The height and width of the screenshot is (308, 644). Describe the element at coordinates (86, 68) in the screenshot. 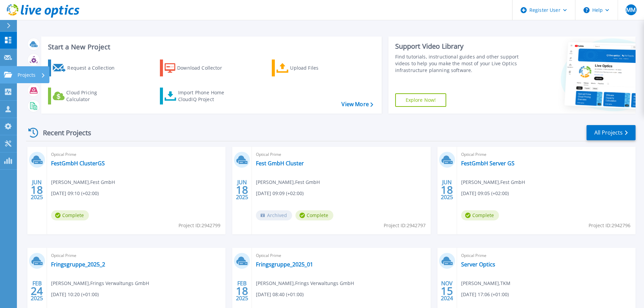

I see `a: Request a Collection` at that location.